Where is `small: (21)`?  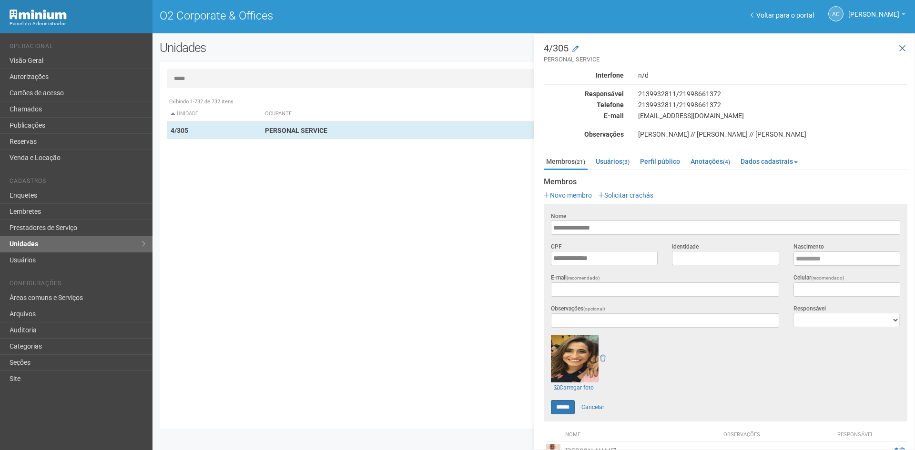 small: (21) is located at coordinates (580, 162).